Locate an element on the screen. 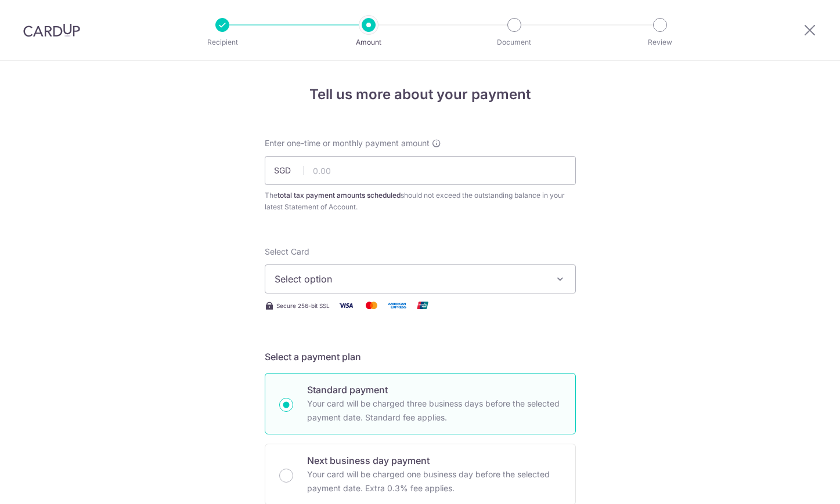 Image resolution: width=840 pixels, height=504 pixels. button: Select option is located at coordinates (420, 279).